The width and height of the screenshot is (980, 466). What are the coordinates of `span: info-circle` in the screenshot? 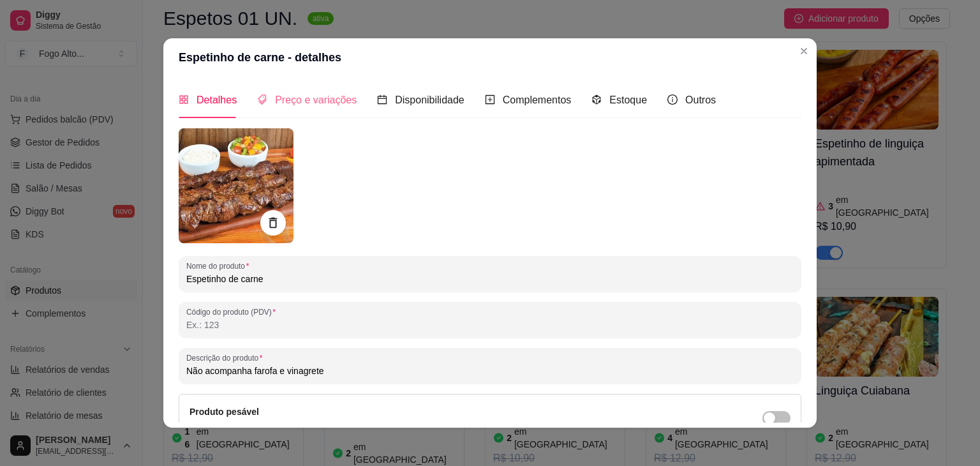 It's located at (673, 100).